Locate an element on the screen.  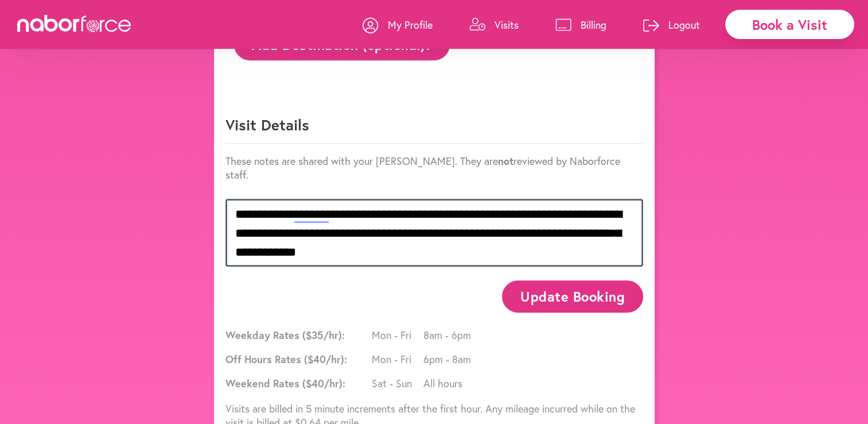
p: Visit Details is located at coordinates (435, 129).